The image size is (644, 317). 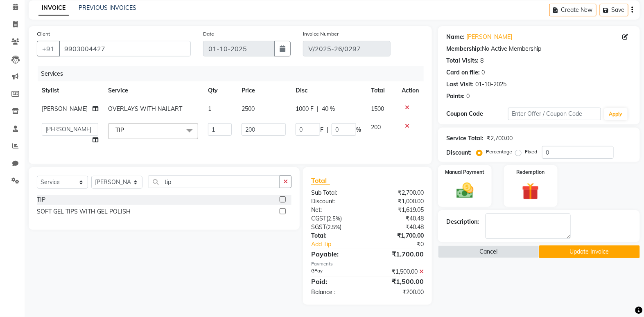 What do you see at coordinates (539, 48) in the screenshot?
I see `div: No Active Membership` at bounding box center [539, 48].